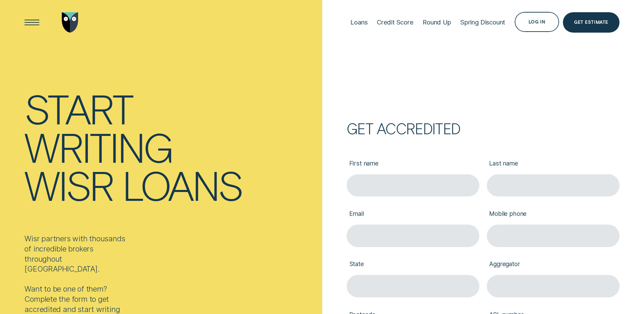 This screenshot has height=314, width=644. What do you see at coordinates (413, 265) in the screenshot?
I see `label: State` at bounding box center [413, 265].